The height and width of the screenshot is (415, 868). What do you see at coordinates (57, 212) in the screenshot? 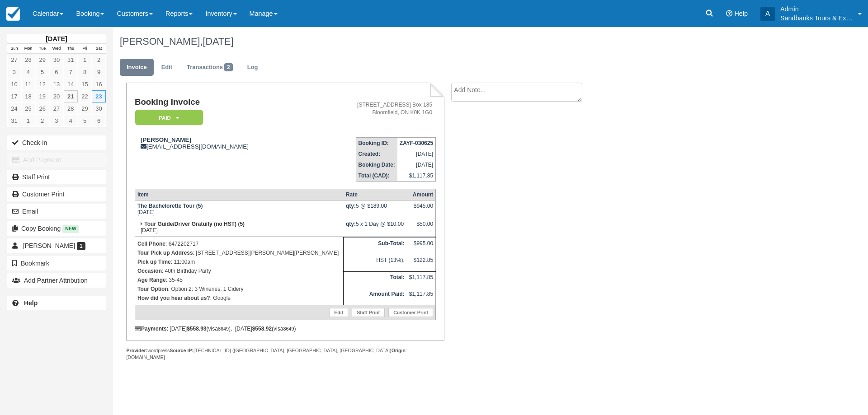
I see `button: Email` at bounding box center [57, 212].